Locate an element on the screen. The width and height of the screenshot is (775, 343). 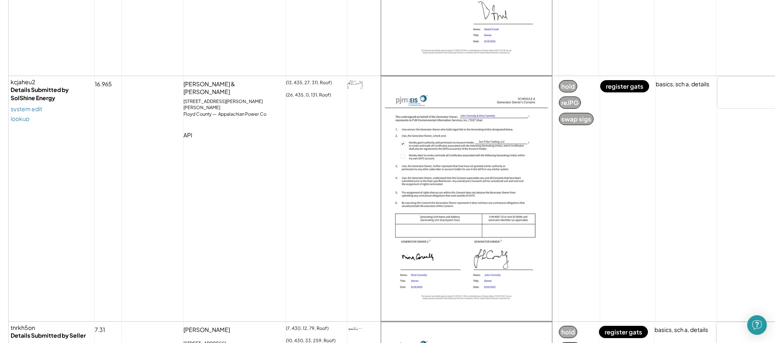
div: Open Intercom Messenger is located at coordinates (757, 325).